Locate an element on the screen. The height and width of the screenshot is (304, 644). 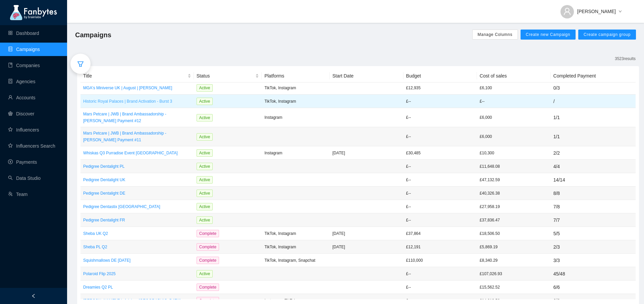
p: £18,506.50 is located at coordinates (514, 234).